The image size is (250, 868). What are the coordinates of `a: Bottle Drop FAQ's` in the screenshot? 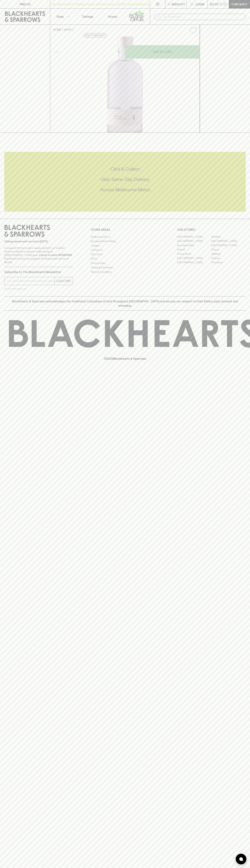 It's located at (125, 237).